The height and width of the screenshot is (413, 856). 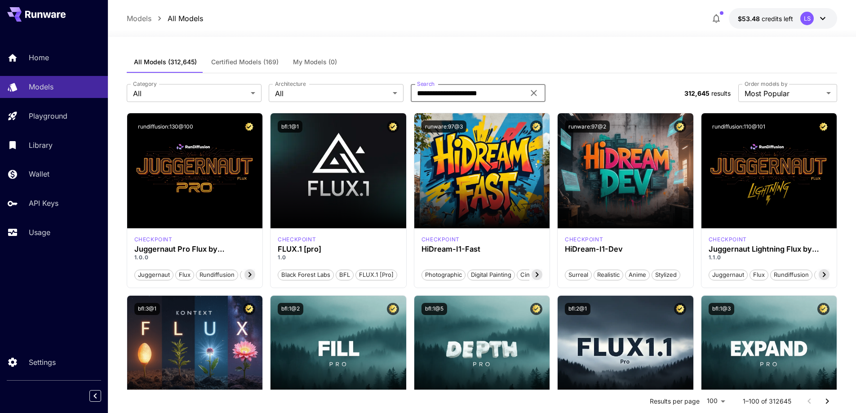 I want to click on button: Go to next page, so click(x=827, y=401).